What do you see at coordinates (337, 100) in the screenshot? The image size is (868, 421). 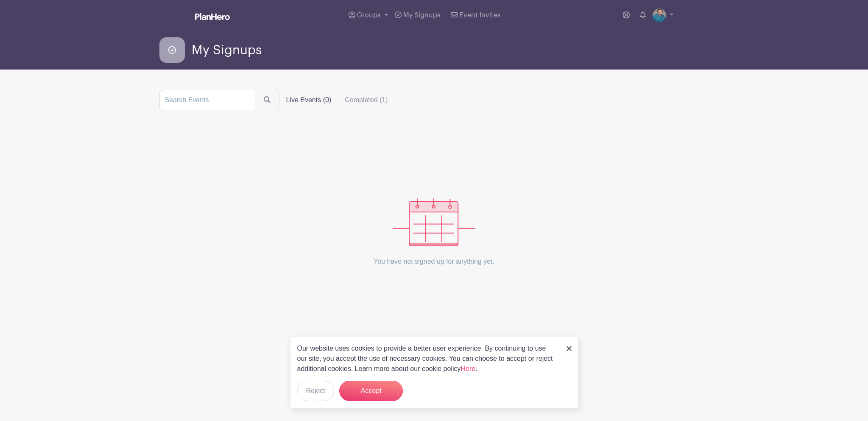 I see `div: filters` at bounding box center [337, 100].